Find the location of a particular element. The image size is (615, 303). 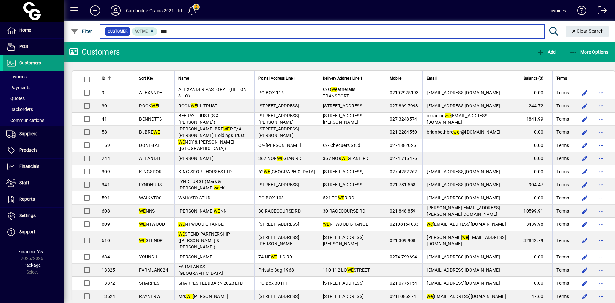

span: 13325 is located at coordinates (108, 270).